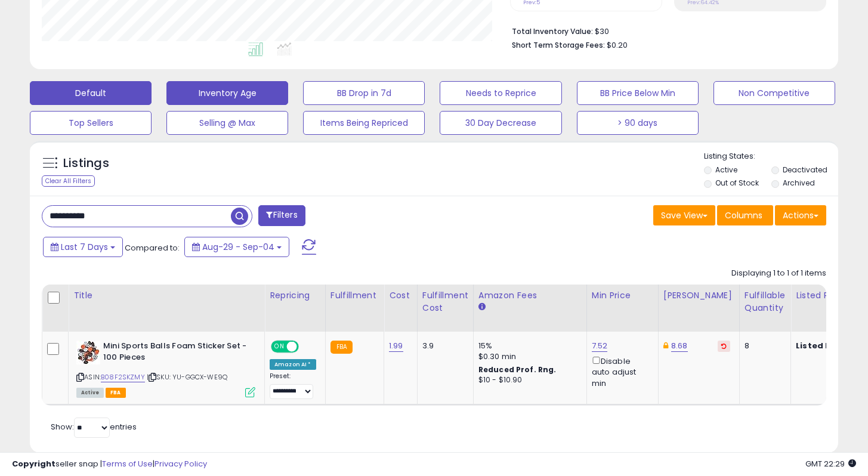 This screenshot has width=868, height=476. Describe the element at coordinates (88, 353) in the screenshot. I see `img: 51oOjtldDlL._SL40_.jpg` at that location.